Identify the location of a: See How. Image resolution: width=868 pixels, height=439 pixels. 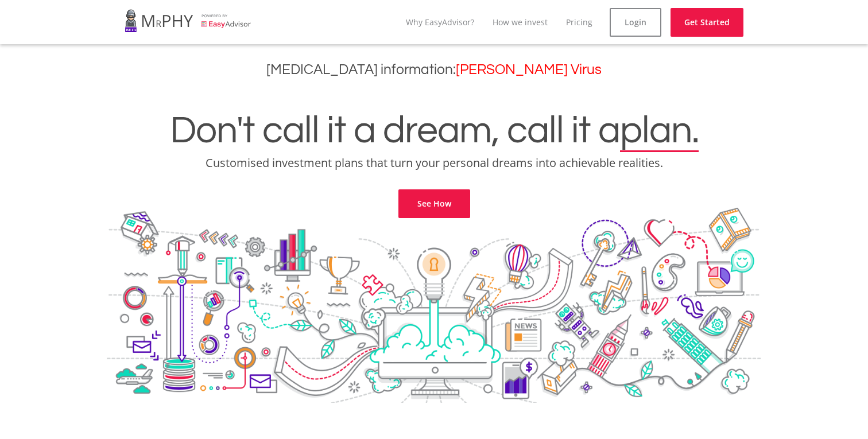
(434, 204).